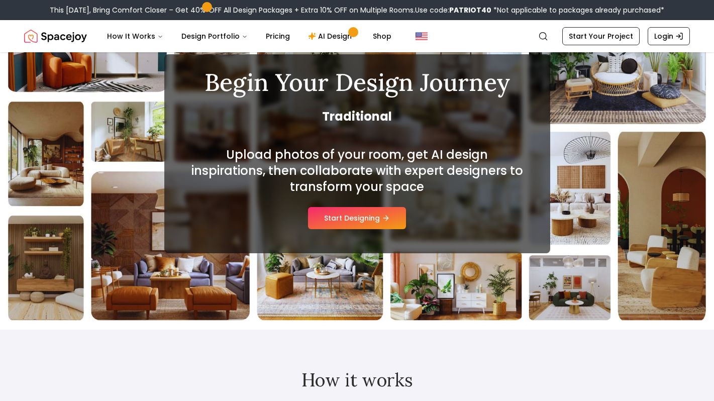 Image resolution: width=714 pixels, height=401 pixels. Describe the element at coordinates (249, 36) in the screenshot. I see `nav: Main` at that location.